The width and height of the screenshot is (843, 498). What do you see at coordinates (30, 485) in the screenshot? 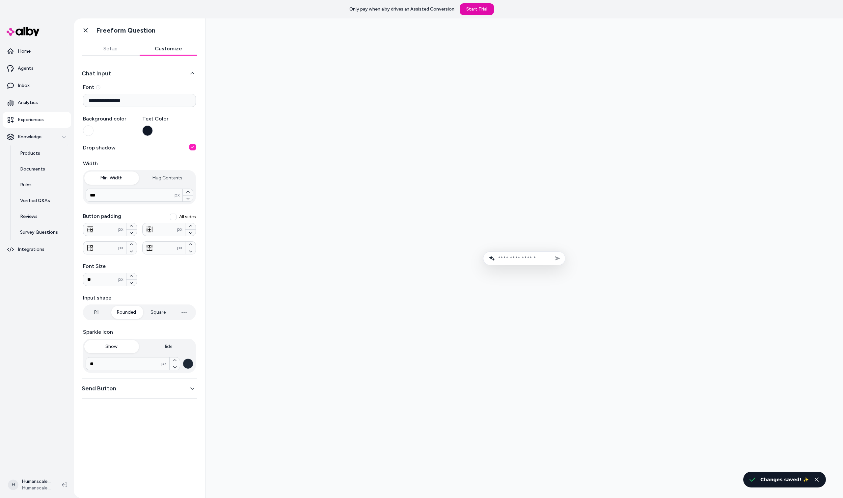
I see `button: HHumanscale Collection [WIP MVP] ShopifyHumanscale Collection [WIP MVP]` at bounding box center [30, 485].